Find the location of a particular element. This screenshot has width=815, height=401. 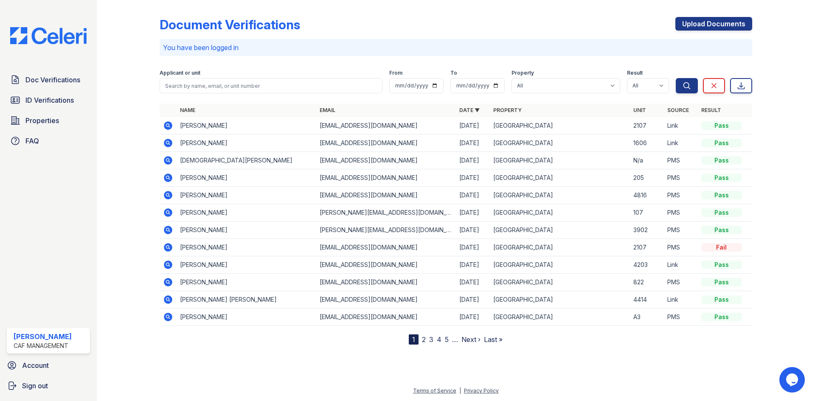

span: Properties is located at coordinates (42, 121).